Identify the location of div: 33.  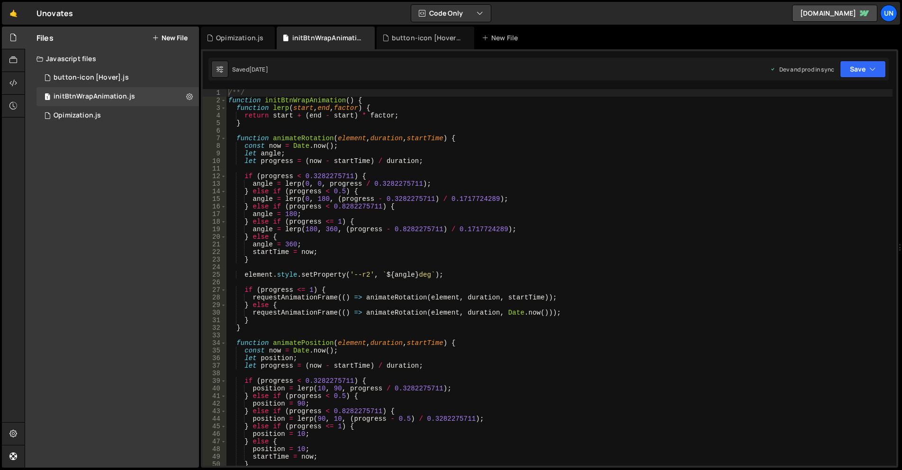
(215, 335).